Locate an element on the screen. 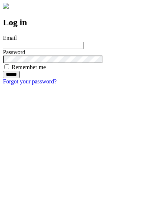 The image size is (164, 218). label: Email is located at coordinates (10, 38).